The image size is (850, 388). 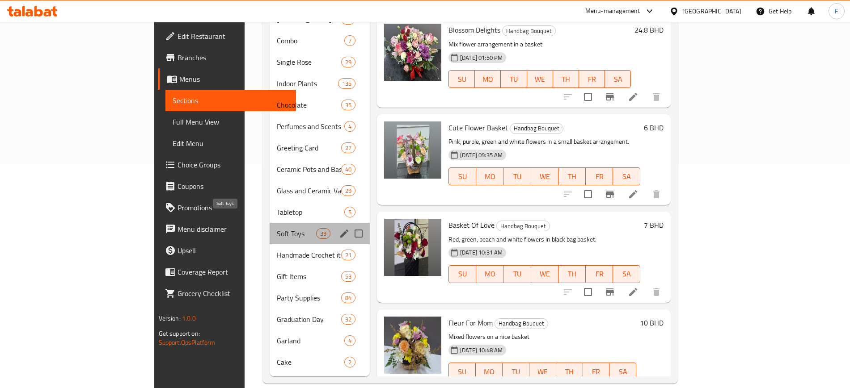 What do you see at coordinates (320, 41) in the screenshot?
I see `div: Combo7` at bounding box center [320, 41].